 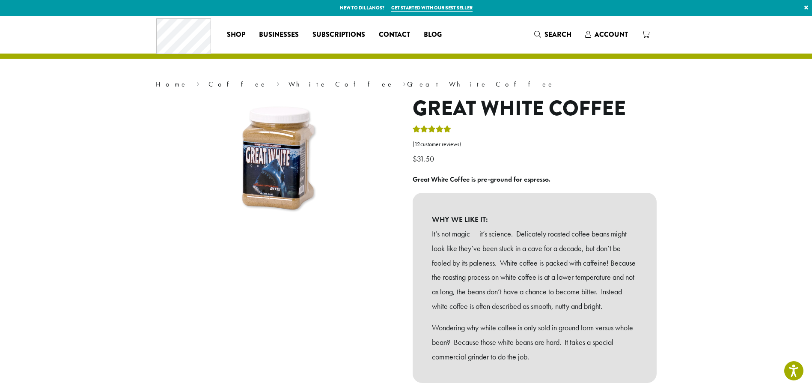 What do you see at coordinates (432, 131) in the screenshot?
I see `div: Rated 5.00 out of 5` at bounding box center [432, 131].